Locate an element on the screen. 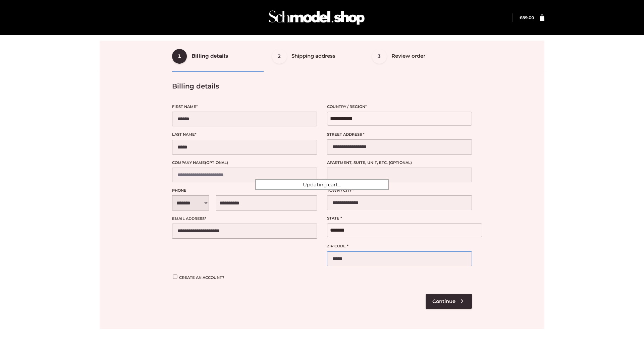 The image size is (644, 362). div: Updating cart... is located at coordinates (322, 184).